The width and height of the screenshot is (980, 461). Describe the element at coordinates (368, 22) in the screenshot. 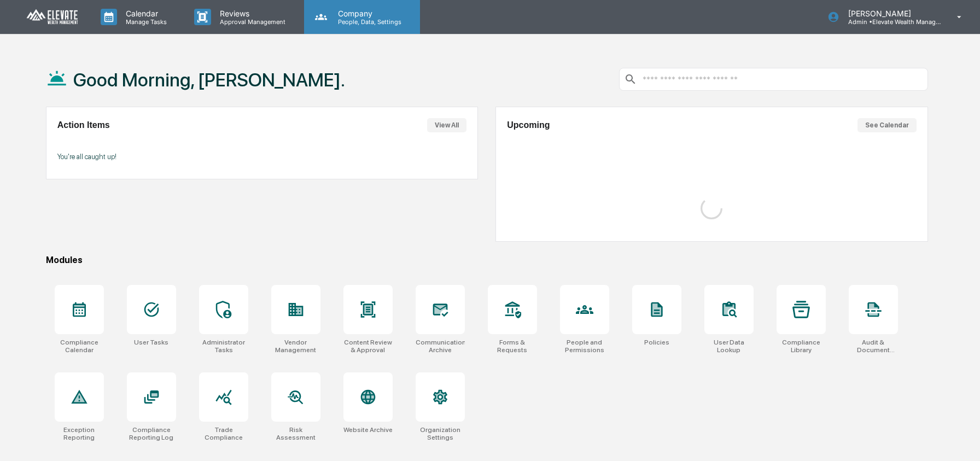

I see `p: People, Data, Settings` at that location.